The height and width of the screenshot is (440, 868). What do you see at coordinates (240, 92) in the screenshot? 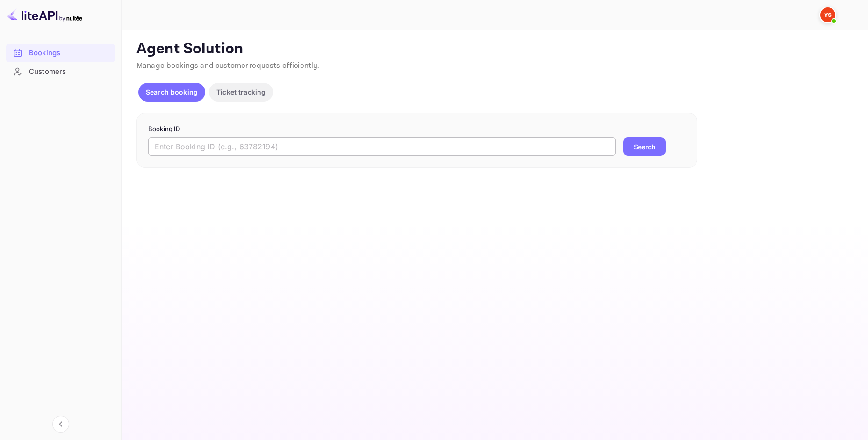
I see `p: Ticket tracking` at bounding box center [240, 92].